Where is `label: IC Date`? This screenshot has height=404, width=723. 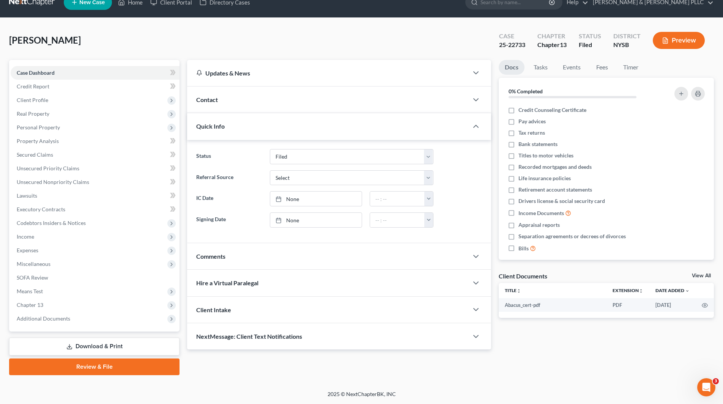
label: IC Date is located at coordinates (229, 199).